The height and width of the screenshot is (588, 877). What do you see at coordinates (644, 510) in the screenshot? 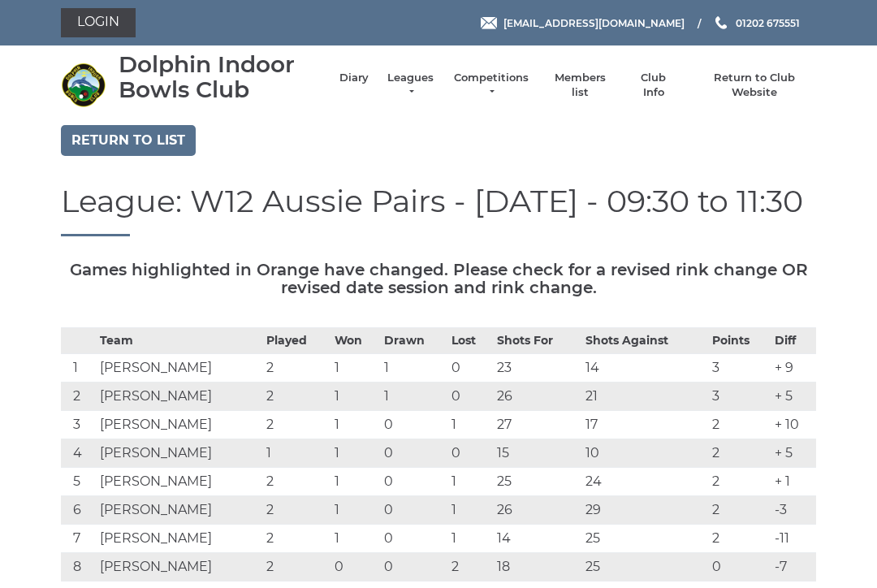
I see `td: 29` at bounding box center [644, 510].